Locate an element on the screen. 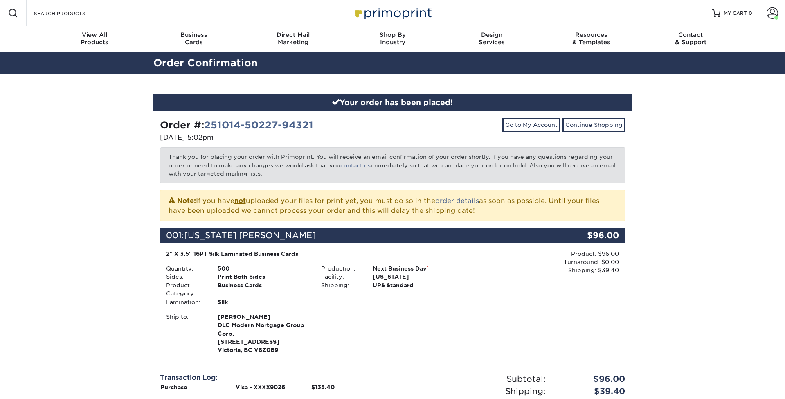  div: Print Both Sides is located at coordinates (263, 277).